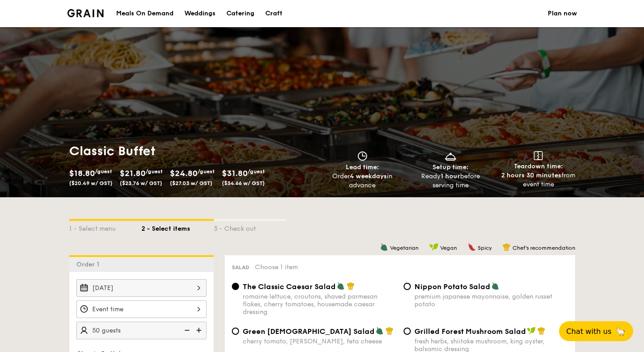  What do you see at coordinates (186, 330) in the screenshot?
I see `img: icon-reduce.1d2dbef1.svg` at bounding box center [186, 330].